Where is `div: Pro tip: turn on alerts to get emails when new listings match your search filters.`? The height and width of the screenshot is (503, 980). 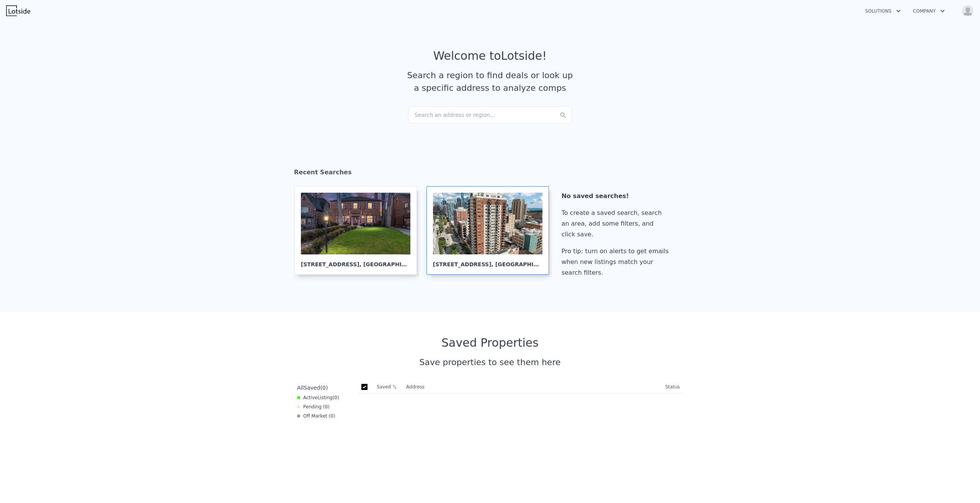
div: Pro tip: turn on alerts to get emails when new listings match your search filters. is located at coordinates (617, 262).